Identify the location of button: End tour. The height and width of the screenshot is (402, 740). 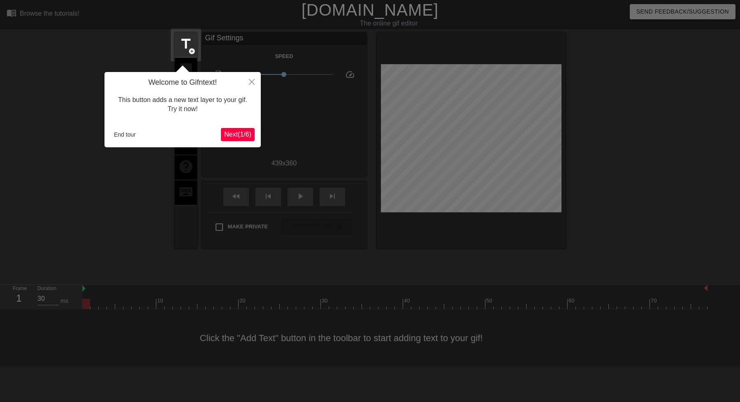
(125, 135).